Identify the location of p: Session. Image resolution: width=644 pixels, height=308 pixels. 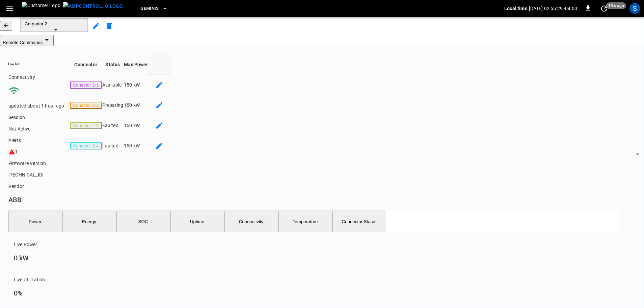
(37, 117).